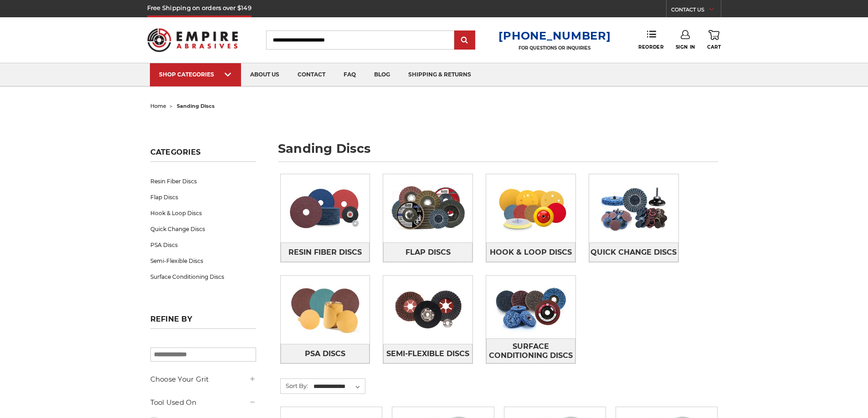  What do you see at coordinates (531, 351) in the screenshot?
I see `span: Surface Conditioning Discs` at bounding box center [531, 351].